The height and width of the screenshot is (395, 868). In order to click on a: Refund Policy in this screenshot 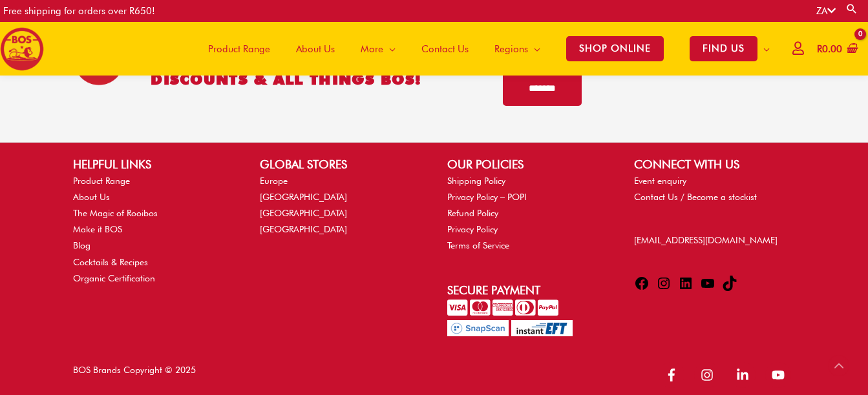, I will do `click(473, 213)`.